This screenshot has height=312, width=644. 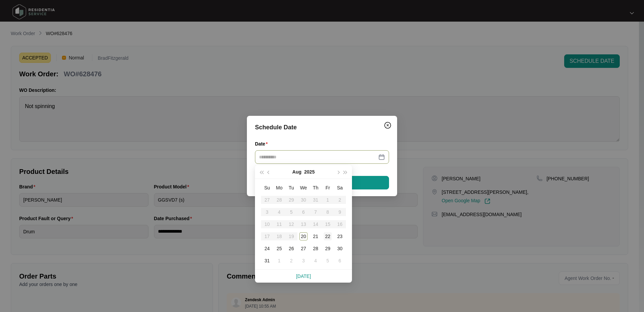 I want to click on th: Sa, so click(x=340, y=187).